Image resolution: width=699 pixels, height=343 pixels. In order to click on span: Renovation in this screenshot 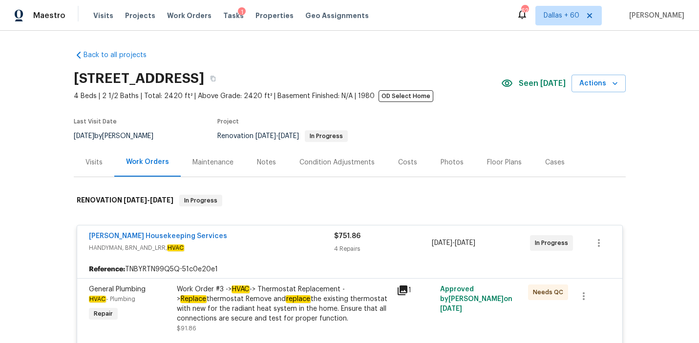, I will do `click(282, 136)`.